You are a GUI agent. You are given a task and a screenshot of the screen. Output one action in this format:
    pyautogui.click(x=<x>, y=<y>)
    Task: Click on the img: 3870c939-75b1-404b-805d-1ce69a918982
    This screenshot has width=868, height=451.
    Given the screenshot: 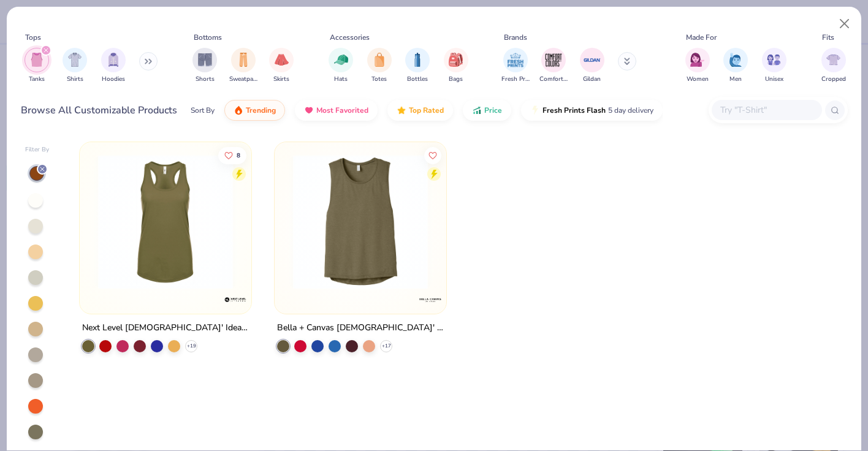 What is the action you would take?
    pyautogui.click(x=165, y=221)
    